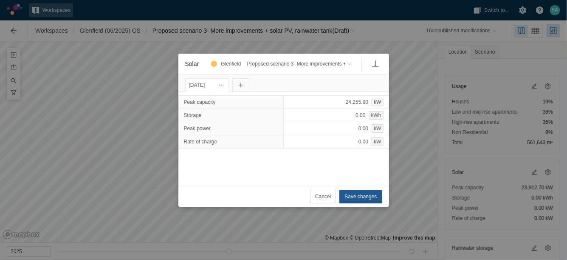 Image resolution: width=567 pixels, height=260 pixels. I want to click on span: Cancel, so click(323, 196).